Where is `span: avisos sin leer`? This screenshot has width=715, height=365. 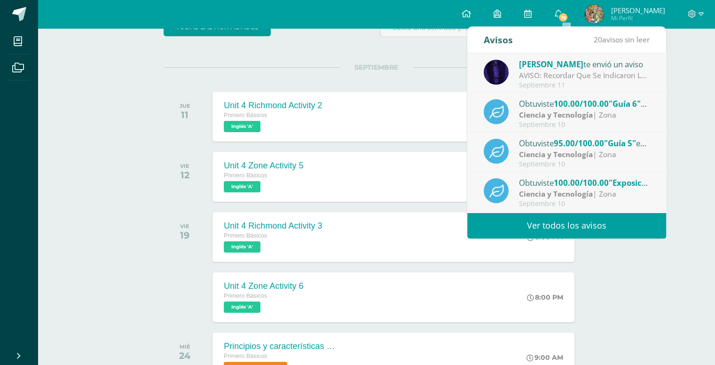
span: avisos sin leer is located at coordinates (622, 39).